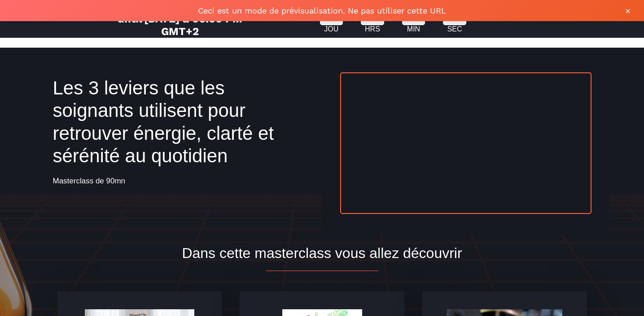 The image size is (644, 316). What do you see at coordinates (322, 10) in the screenshot?
I see `span: Ceci est un mode de prévisualisation. Ne pas utiliser cette URL` at bounding box center [322, 10].